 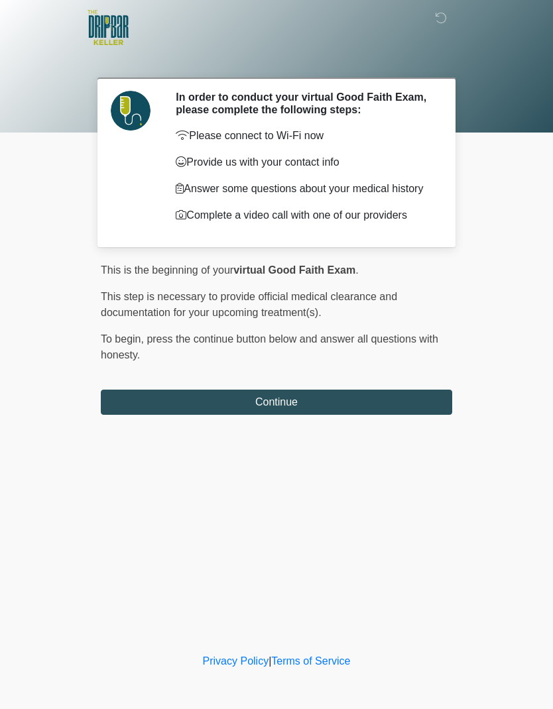 What do you see at coordinates (269, 347) in the screenshot?
I see `span: press the continue button below and answer all questions with honesty.` at bounding box center [269, 347].